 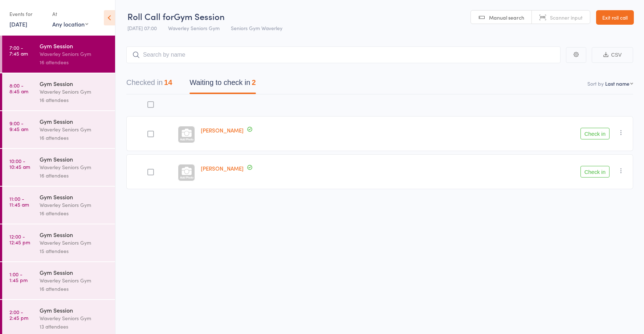 What do you see at coordinates (343, 55) in the screenshot?
I see `input: Search by name` at bounding box center [343, 55].